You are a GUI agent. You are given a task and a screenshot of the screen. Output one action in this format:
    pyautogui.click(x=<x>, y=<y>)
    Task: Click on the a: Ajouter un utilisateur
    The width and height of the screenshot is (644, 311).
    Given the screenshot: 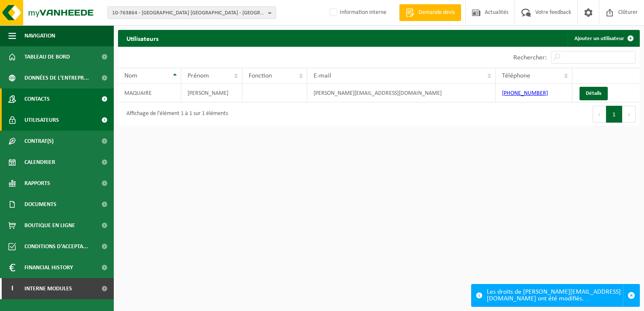 What is the action you would take?
    pyautogui.click(x=603, y=38)
    